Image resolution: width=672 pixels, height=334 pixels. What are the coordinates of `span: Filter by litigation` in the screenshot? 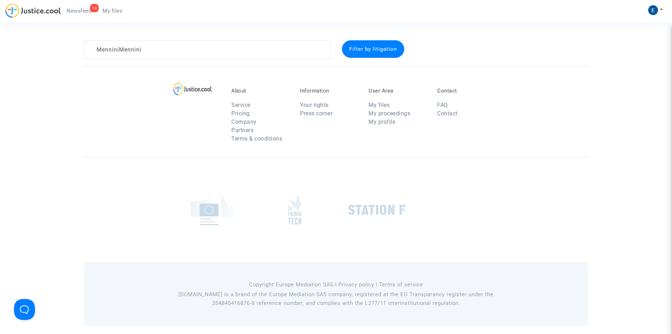 It's located at (373, 49).